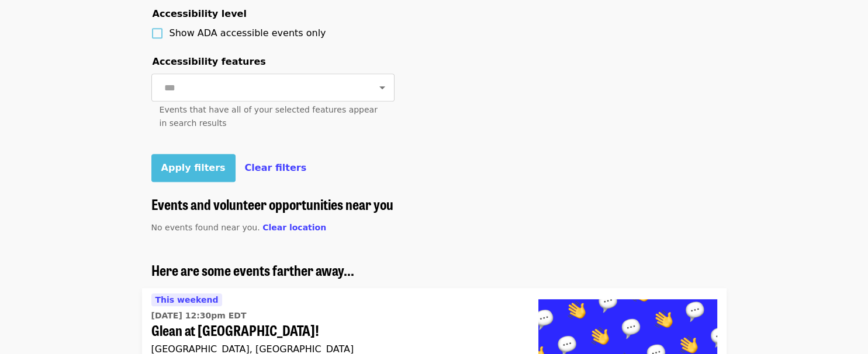  I want to click on span: Accessibility features, so click(209, 62).